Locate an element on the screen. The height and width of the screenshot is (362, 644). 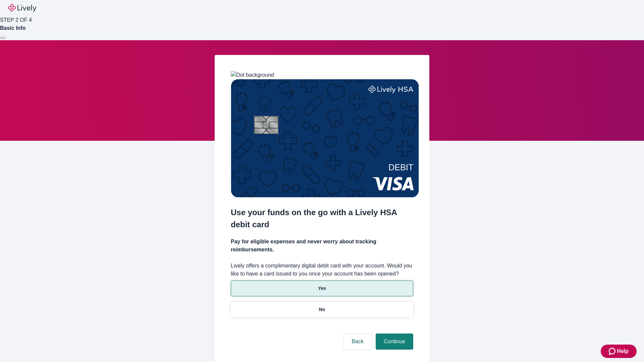
button: Continue is located at coordinates (394, 341).